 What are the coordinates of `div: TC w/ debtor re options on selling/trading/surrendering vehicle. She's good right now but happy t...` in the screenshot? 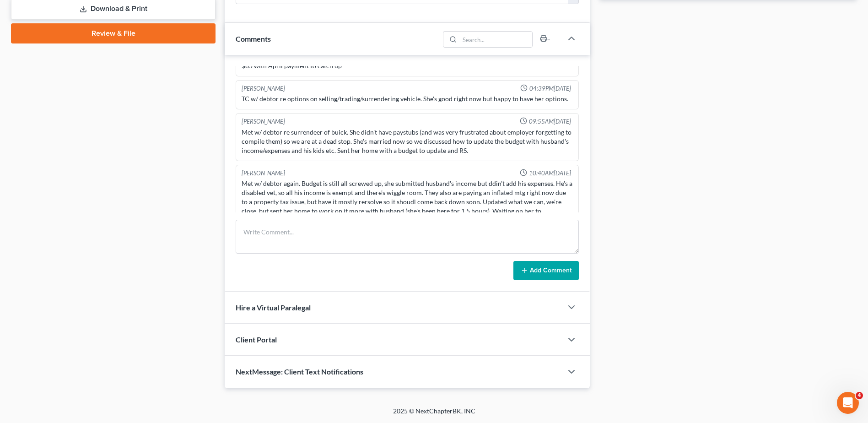 It's located at (407, 99).